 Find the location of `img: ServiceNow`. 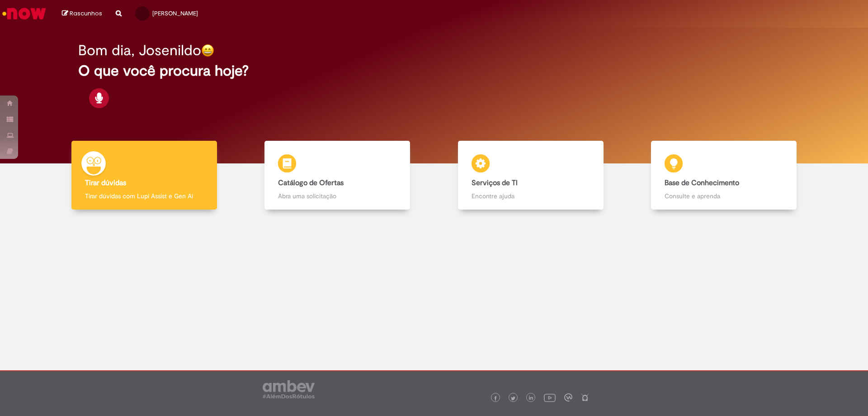

img: ServiceNow is located at coordinates (24, 14).